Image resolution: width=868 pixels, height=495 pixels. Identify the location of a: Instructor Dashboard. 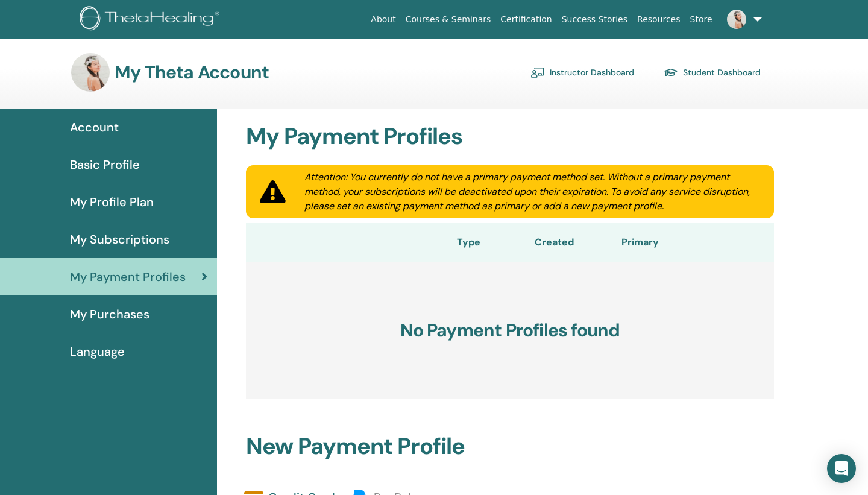
(582, 72).